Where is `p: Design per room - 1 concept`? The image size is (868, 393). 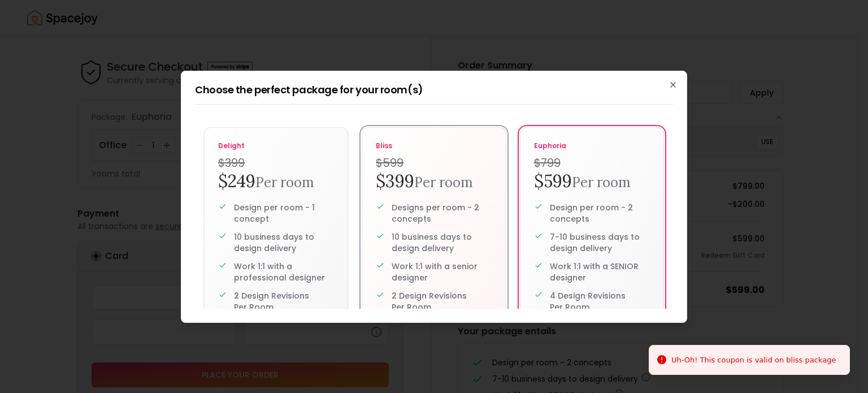 p: Design per room - 1 concept is located at coordinates (284, 214).